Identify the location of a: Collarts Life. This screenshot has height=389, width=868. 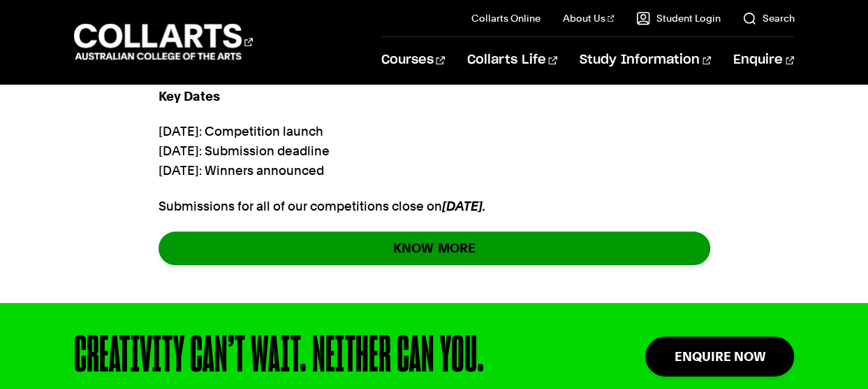
(512, 60).